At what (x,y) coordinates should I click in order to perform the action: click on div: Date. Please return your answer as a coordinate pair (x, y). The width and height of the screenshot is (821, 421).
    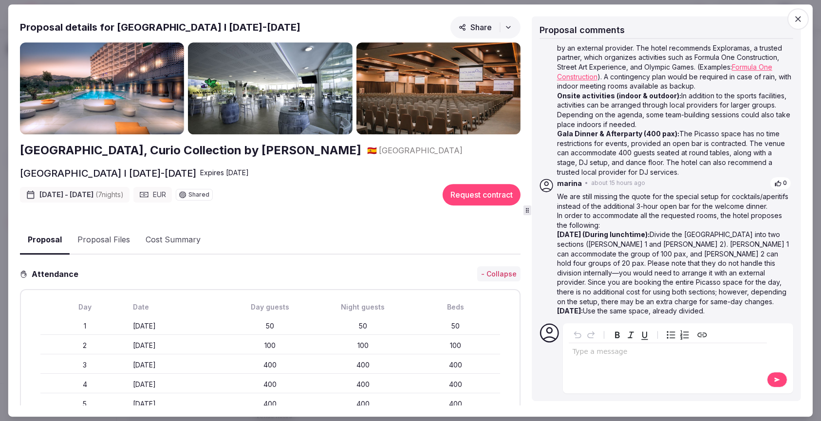
    Looking at the image, I should click on (177, 307).